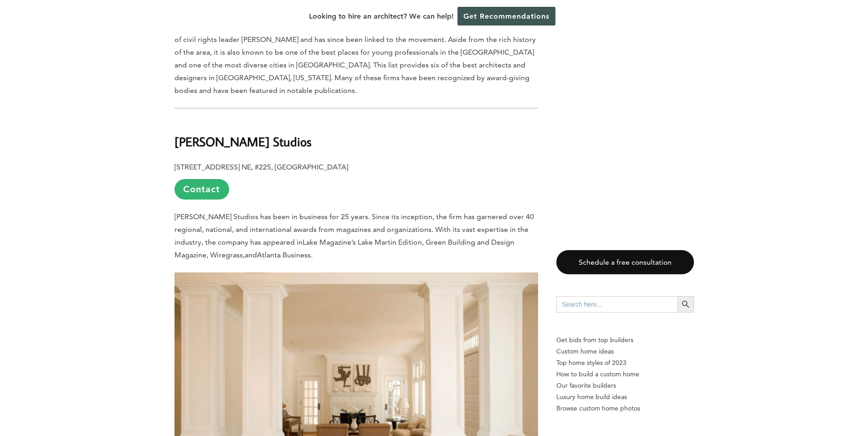 This screenshot has height=436, width=868. What do you see at coordinates (625, 352) in the screenshot?
I see `a: Custom home ideas` at bounding box center [625, 352].